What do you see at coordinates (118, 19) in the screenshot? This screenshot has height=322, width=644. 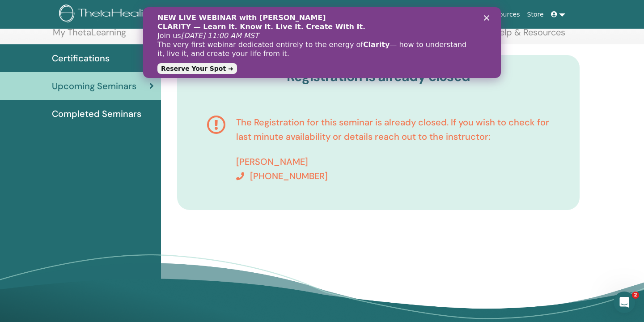 I see `b: CLARITY — Learn It. Know It. Live It. Create With It.` at bounding box center [118, 19].